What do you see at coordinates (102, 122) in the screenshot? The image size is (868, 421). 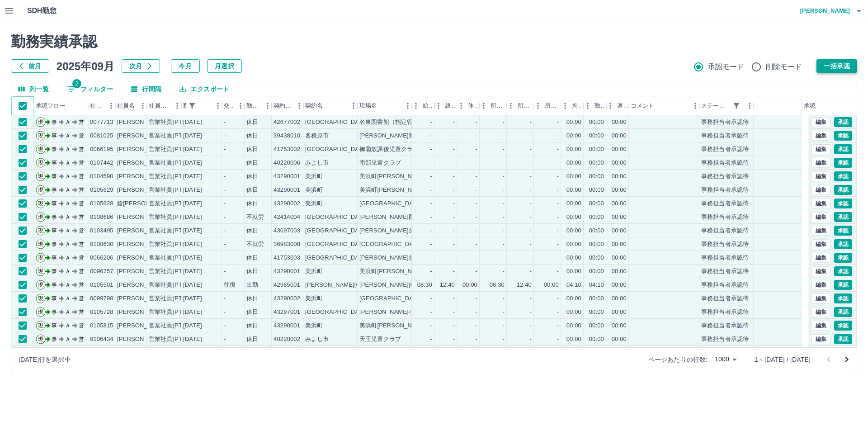 I see `div: 0077713` at bounding box center [102, 122].